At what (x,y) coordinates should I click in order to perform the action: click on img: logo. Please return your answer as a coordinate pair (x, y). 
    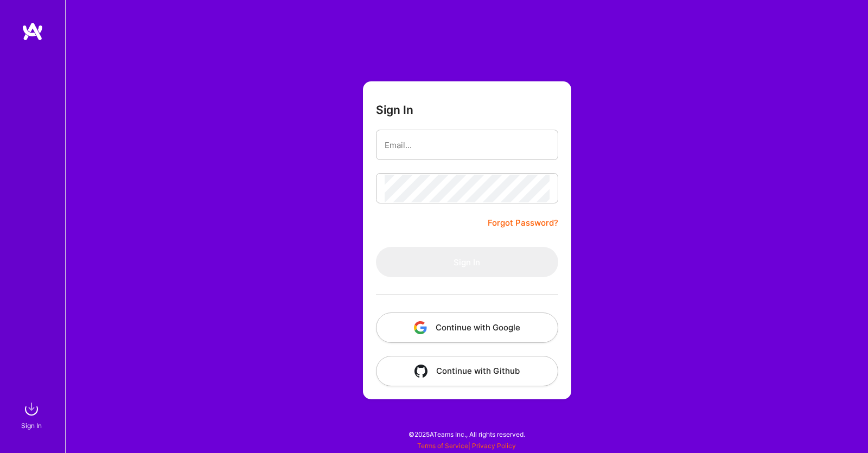
    Looking at the image, I should click on (32, 31).